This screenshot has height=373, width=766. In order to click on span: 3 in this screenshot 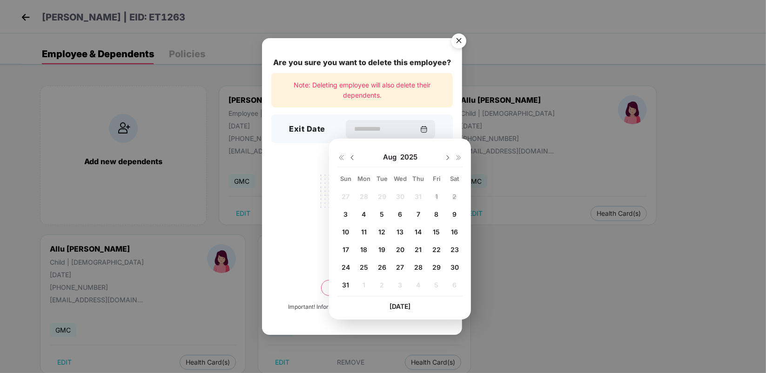, I will do `click(346, 214)`.